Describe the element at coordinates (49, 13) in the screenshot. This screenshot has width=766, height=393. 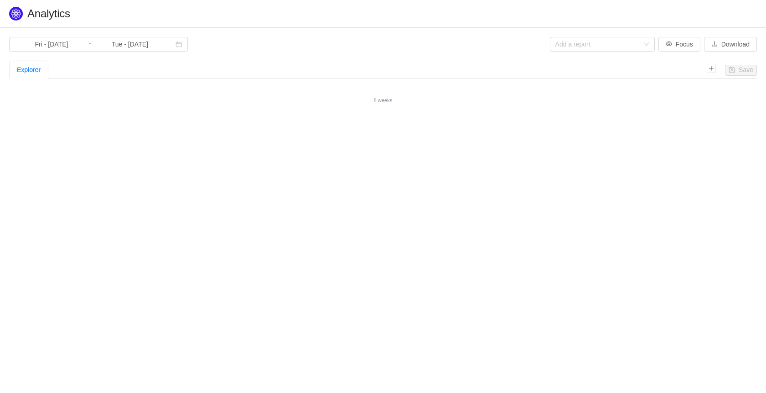
I see `span: Analytics` at that location.